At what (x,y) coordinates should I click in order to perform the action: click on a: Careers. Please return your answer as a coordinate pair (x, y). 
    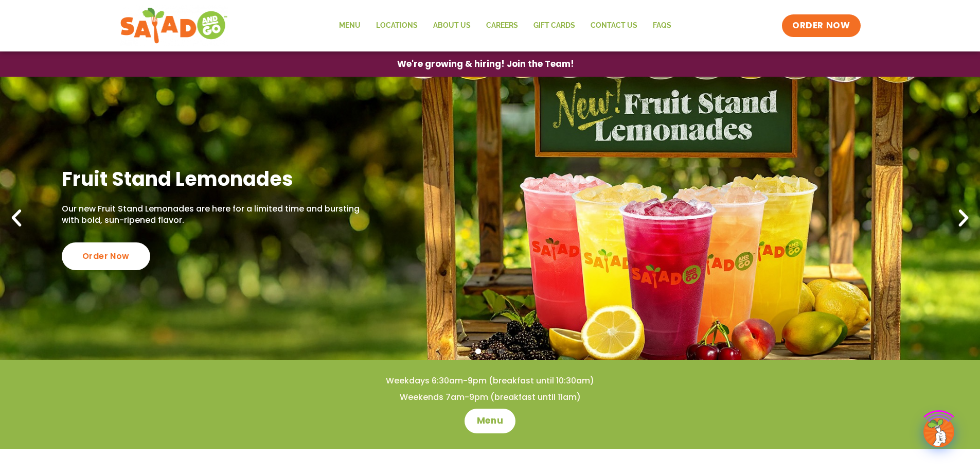
    Looking at the image, I should click on (502, 26).